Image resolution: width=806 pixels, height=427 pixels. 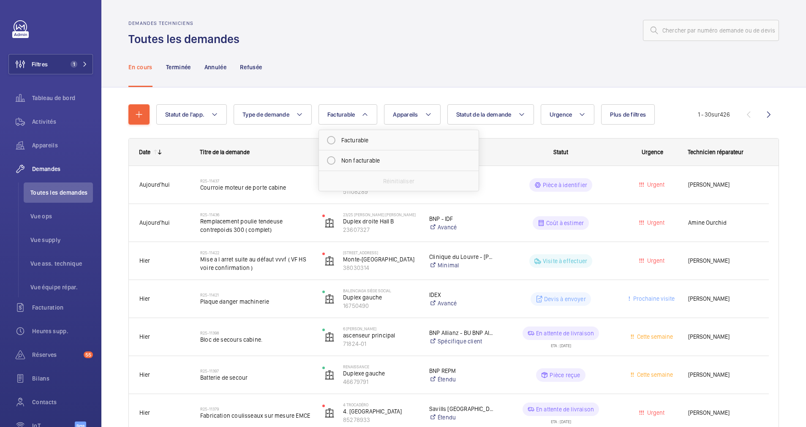 I want to click on p: Duplex gauche, so click(x=381, y=297).